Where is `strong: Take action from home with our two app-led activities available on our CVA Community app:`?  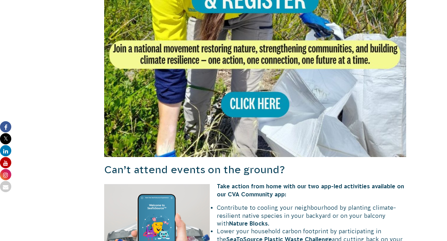 strong: Take action from home with our two app-led activities available on our CVA Community app: is located at coordinates (310, 190).